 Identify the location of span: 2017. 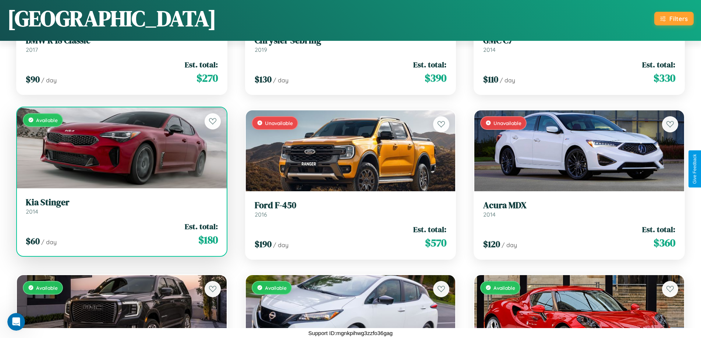
(32, 50).